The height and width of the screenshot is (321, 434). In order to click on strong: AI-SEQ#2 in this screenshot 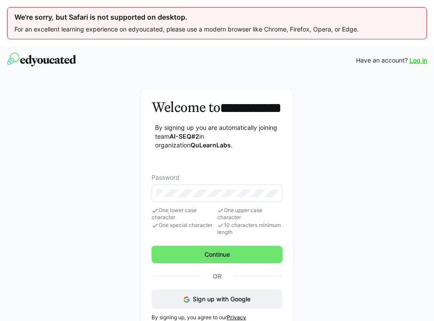, I will do `click(184, 136)`.